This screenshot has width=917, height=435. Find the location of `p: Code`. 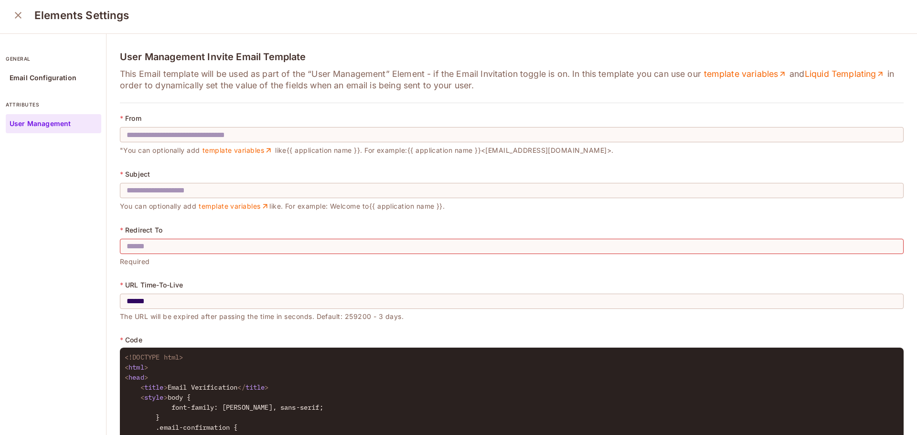

p: Code is located at coordinates (134, 340).